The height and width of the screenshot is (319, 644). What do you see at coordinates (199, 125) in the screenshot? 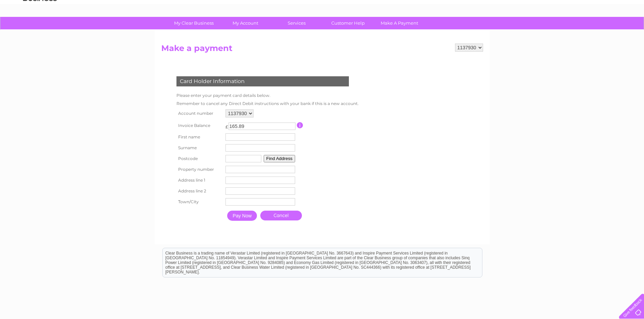
I see `th: Invoice Balance` at bounding box center [199, 125].